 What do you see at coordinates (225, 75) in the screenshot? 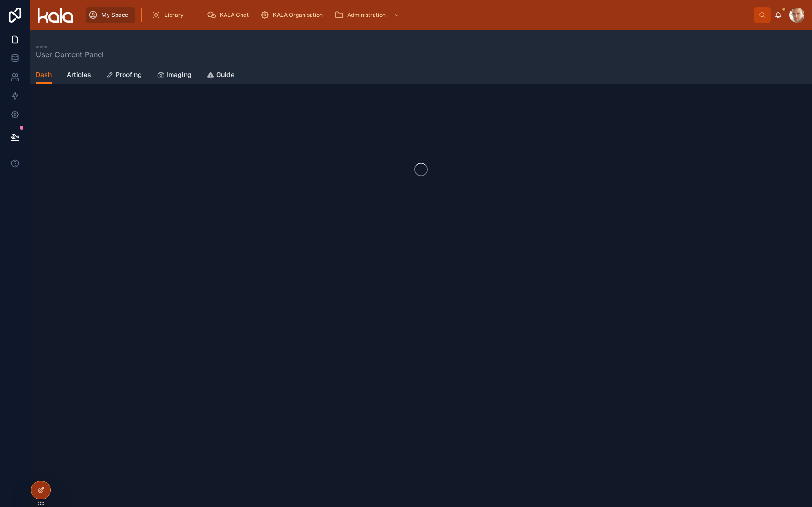
I see `span: Guide` at bounding box center [225, 75].